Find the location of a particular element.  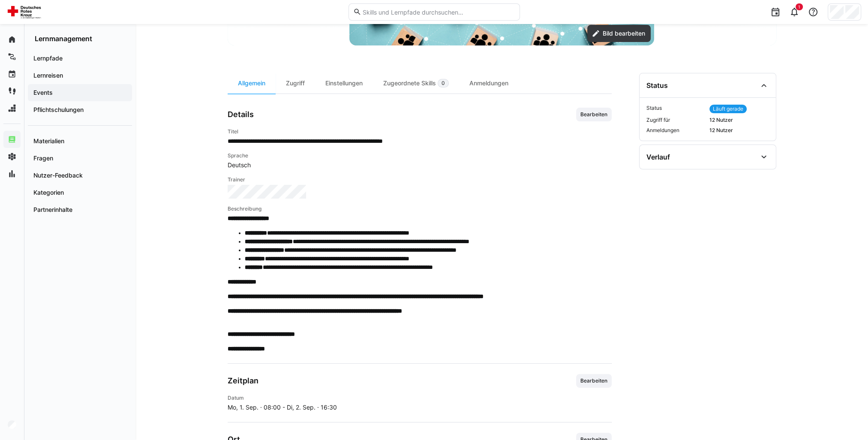

span: Deutsch is located at coordinates (420, 165).